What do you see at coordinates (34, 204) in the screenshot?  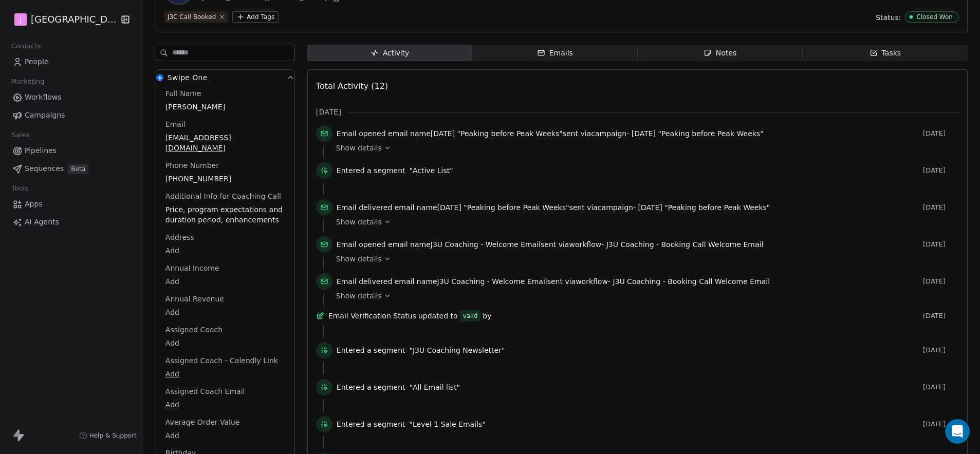 I see `span: Apps` at bounding box center [34, 204].